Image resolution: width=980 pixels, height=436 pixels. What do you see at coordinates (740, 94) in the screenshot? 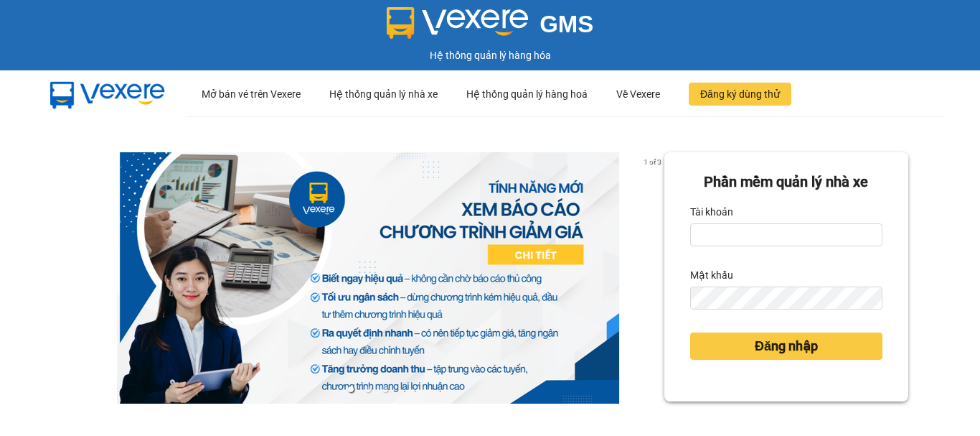
I see `button: Đăng ký dùng thử` at bounding box center [740, 94].